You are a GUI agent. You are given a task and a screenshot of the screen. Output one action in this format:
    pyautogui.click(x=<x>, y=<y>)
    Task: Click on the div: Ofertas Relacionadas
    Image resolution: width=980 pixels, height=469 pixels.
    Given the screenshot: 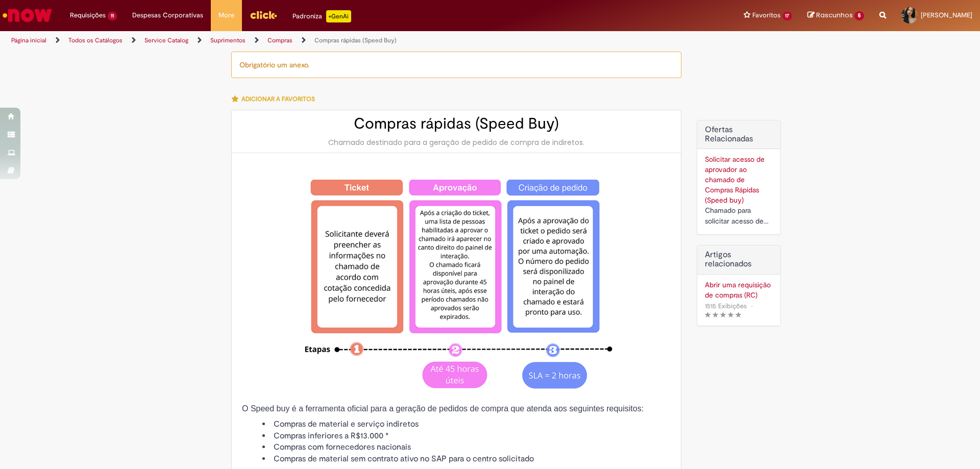 What is the action you would take?
    pyautogui.click(x=738, y=177)
    